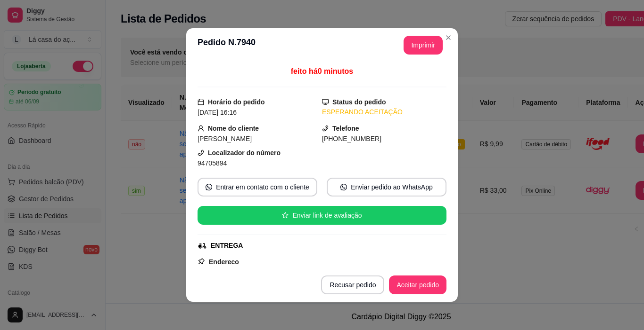  I want to click on button: Aceitar pedido, so click(418, 285).